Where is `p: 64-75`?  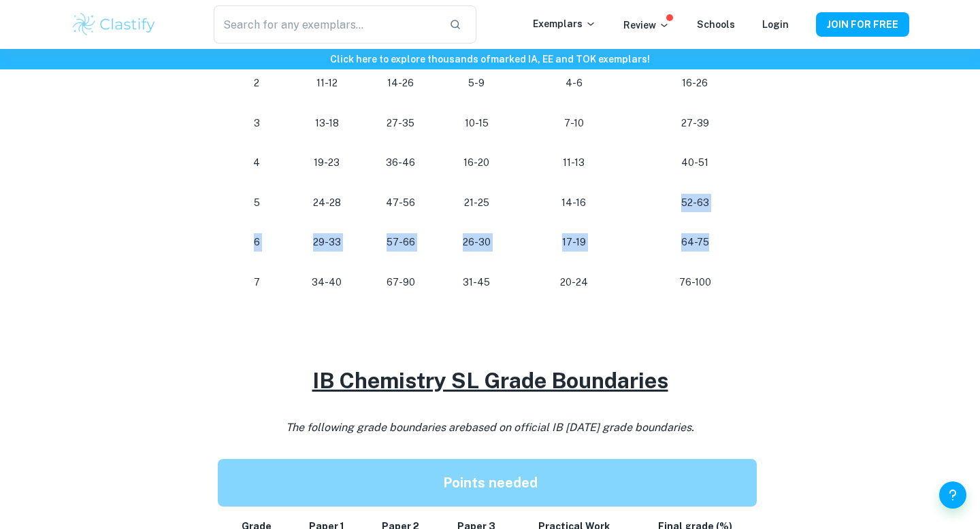
p: 64-75 is located at coordinates (695, 242).